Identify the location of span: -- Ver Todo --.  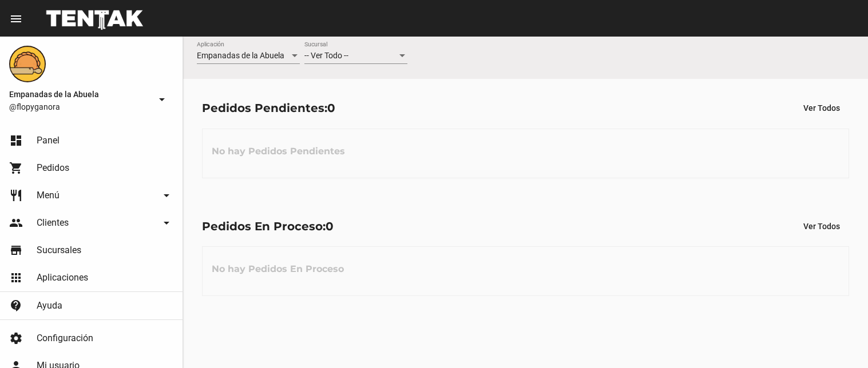
(326, 55).